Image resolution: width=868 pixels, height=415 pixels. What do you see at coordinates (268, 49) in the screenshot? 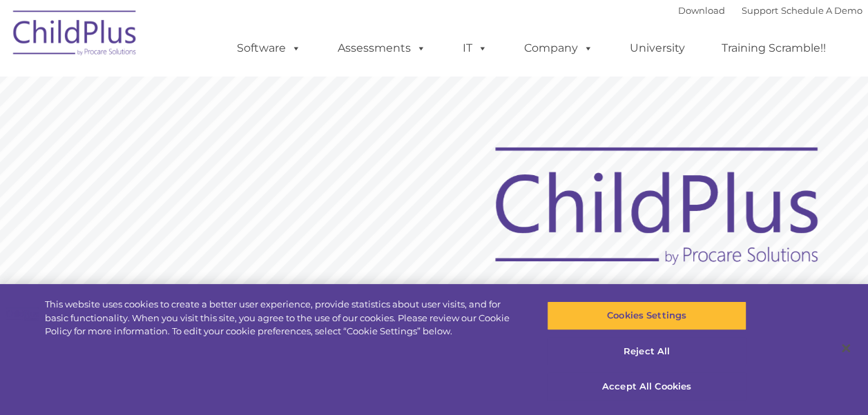
I see `a: Software` at bounding box center [268, 49].